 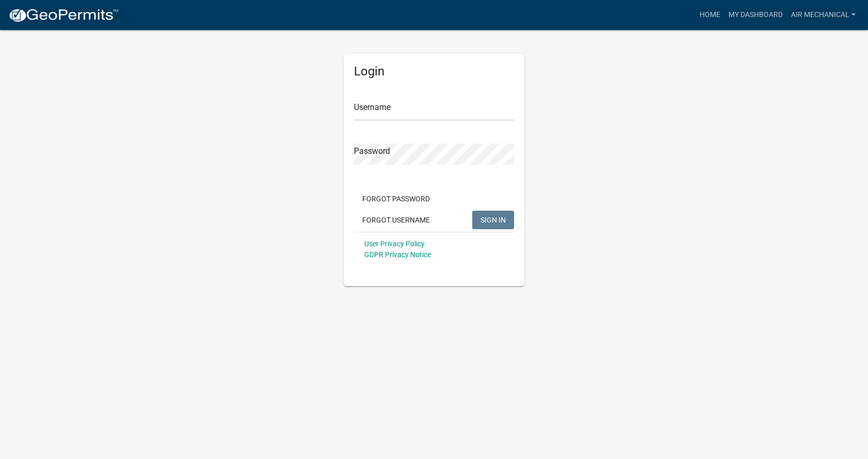 What do you see at coordinates (398, 255) in the screenshot?
I see `a: GDPR Privacy Notice` at bounding box center [398, 255].